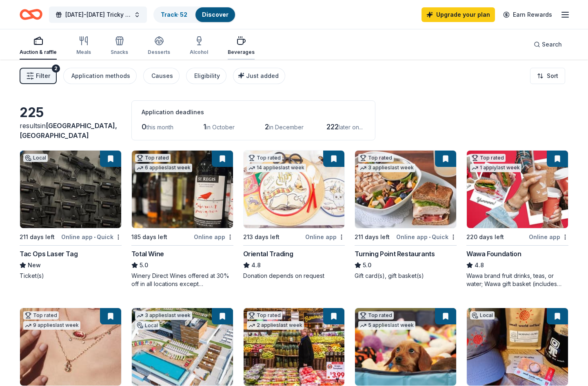 The height and width of the screenshot is (386, 588). I want to click on a: Discover, so click(215, 14).